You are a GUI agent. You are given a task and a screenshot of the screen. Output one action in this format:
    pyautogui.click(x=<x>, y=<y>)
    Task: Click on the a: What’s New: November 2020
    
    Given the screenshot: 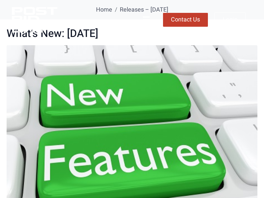 What is the action you would take?
    pyautogui.click(x=132, y=129)
    